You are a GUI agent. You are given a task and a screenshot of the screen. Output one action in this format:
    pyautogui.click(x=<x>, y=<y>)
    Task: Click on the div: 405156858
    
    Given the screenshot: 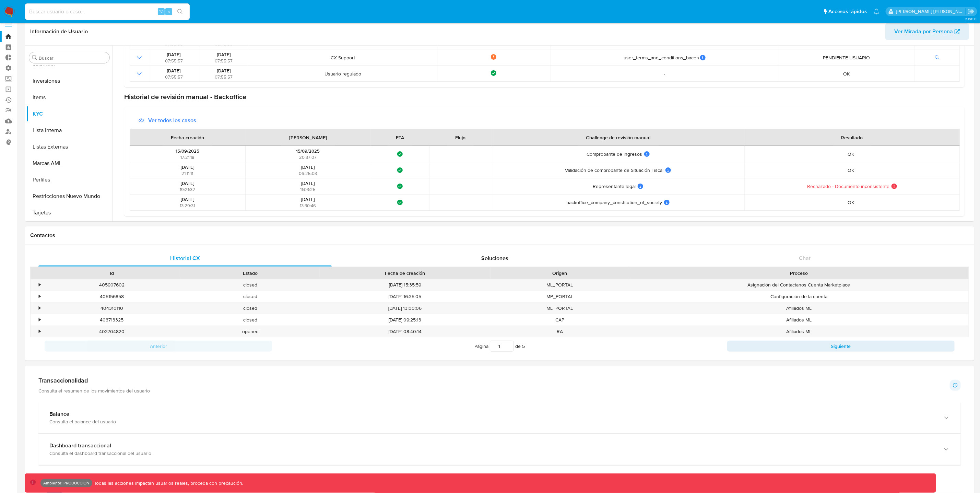 What is the action you would take?
    pyautogui.click(x=112, y=296)
    